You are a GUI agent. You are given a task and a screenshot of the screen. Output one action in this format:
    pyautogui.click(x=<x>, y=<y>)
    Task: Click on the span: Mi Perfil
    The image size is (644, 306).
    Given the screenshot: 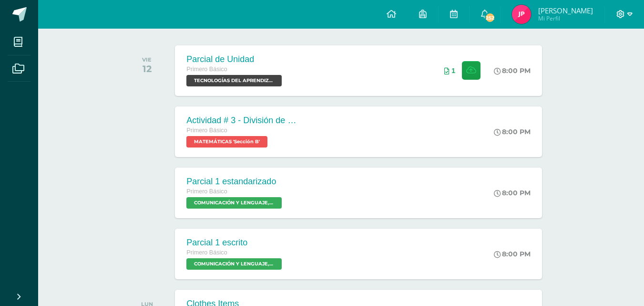 What is the action you would take?
    pyautogui.click(x=565, y=18)
    